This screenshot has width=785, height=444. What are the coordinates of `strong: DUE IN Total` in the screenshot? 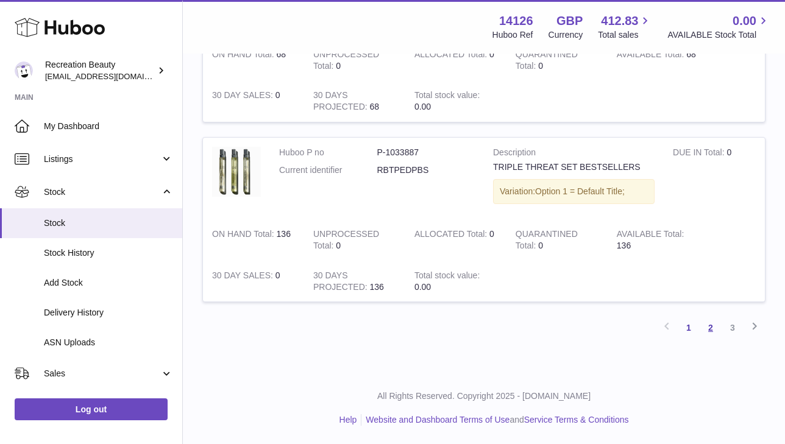 It's located at (699, 154).